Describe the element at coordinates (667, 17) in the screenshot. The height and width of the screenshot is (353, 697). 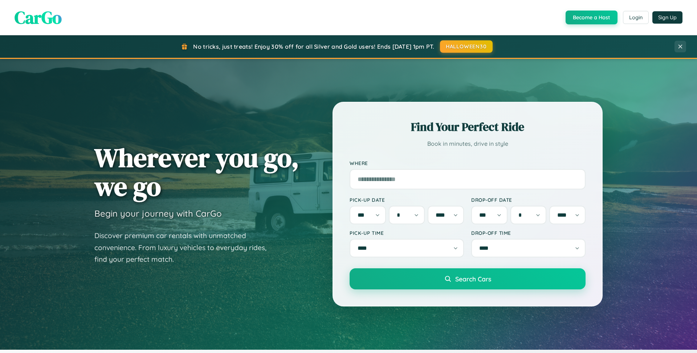
I see `button: Sign Up` at that location.